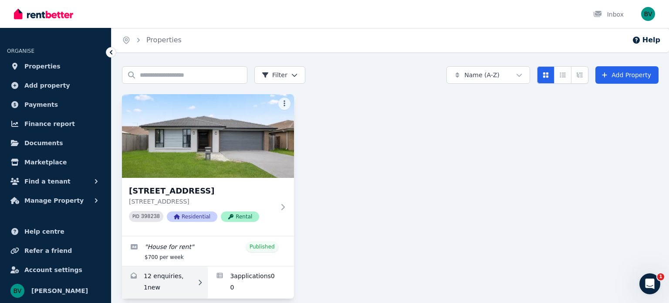  I want to click on a: Edit listing: House for rent, so click(208, 251).